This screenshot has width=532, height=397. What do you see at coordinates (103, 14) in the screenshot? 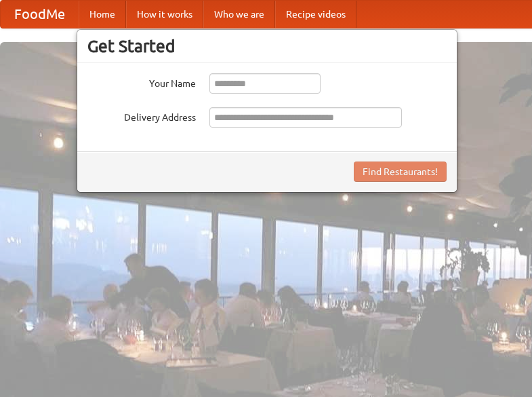
I see `a: Home` at bounding box center [103, 14].